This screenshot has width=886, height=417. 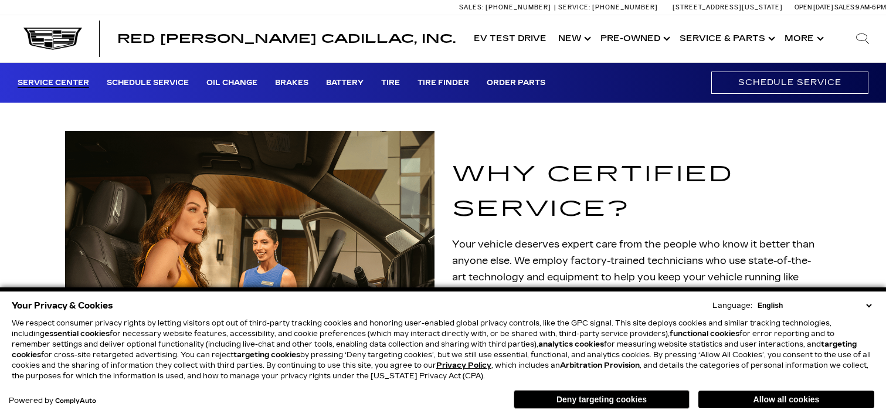 What do you see at coordinates (77, 334) in the screenshot?
I see `strong: essential cookies` at bounding box center [77, 334].